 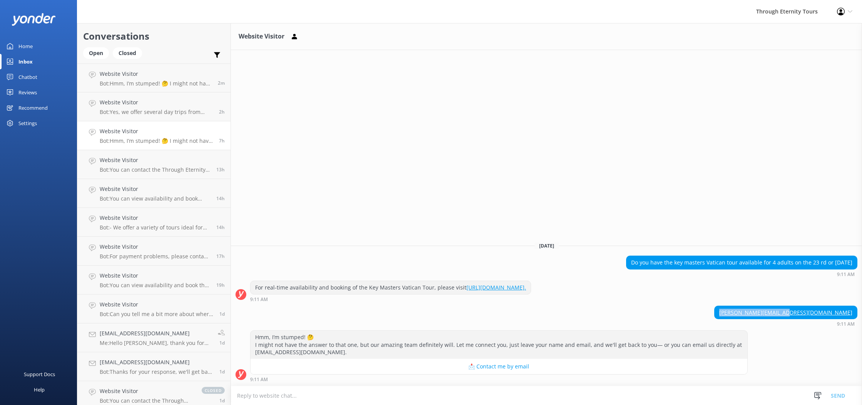 I want to click on div: Reviews, so click(x=28, y=92).